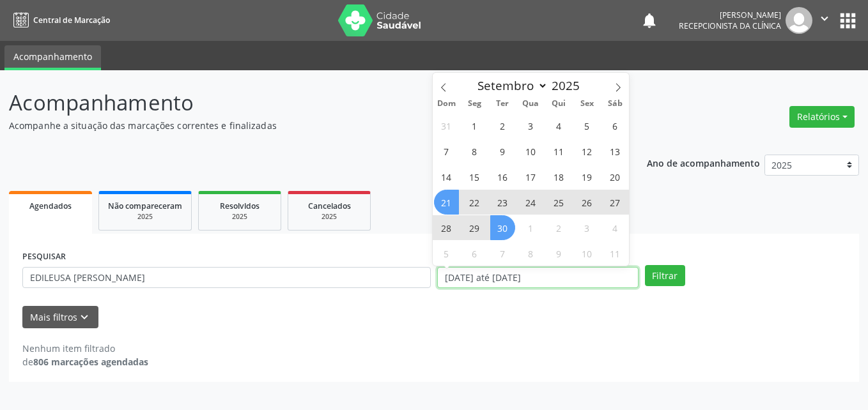  What do you see at coordinates (665, 276) in the screenshot?
I see `button: Filtrar` at bounding box center [665, 276].